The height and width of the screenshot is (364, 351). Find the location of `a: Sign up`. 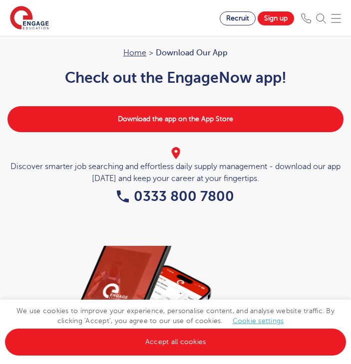

a: Sign up is located at coordinates (276, 18).